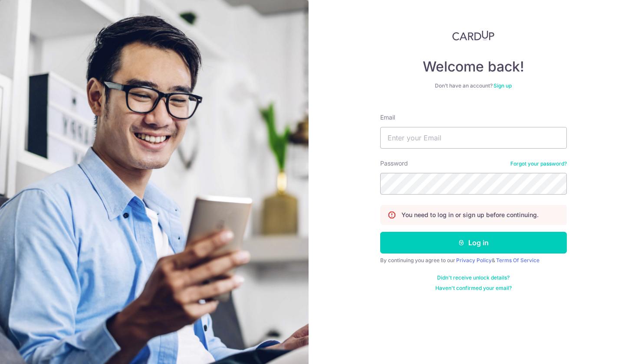  I want to click on label: Email, so click(387, 118).